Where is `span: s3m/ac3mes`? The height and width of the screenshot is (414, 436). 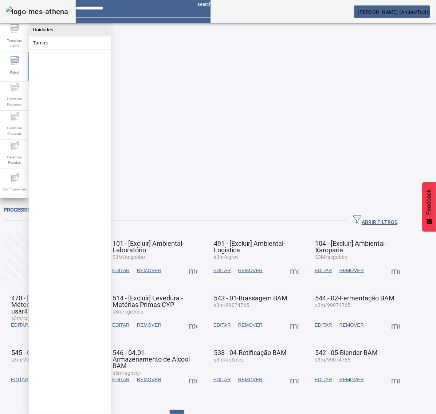 span: s3m/ac3mes is located at coordinates (229, 360).